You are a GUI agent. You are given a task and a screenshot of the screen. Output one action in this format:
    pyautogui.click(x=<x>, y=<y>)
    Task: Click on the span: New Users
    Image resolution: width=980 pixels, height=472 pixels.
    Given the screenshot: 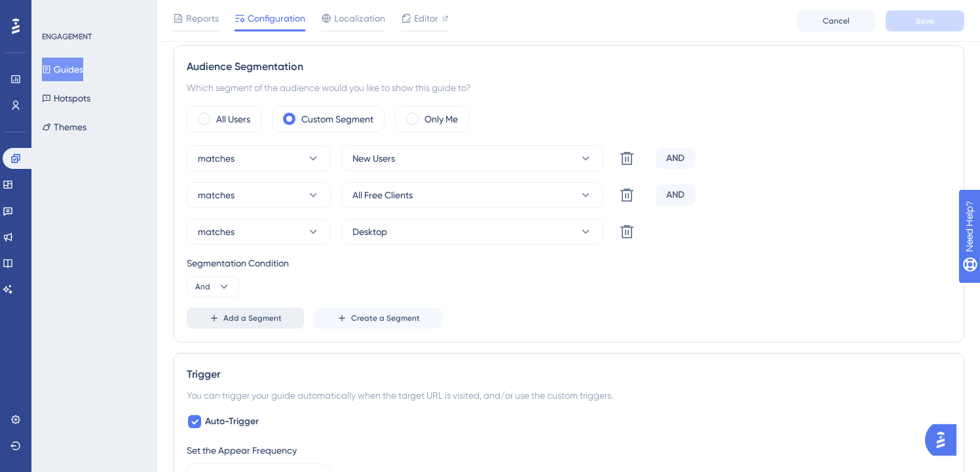 What is the action you would take?
    pyautogui.click(x=373, y=159)
    